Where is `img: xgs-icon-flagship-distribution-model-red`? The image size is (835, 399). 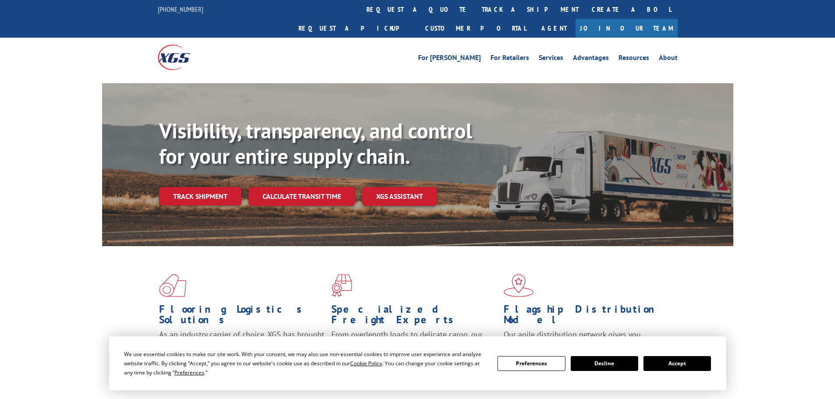 img: xgs-icon-flagship-distribution-model-red is located at coordinates (519, 286).